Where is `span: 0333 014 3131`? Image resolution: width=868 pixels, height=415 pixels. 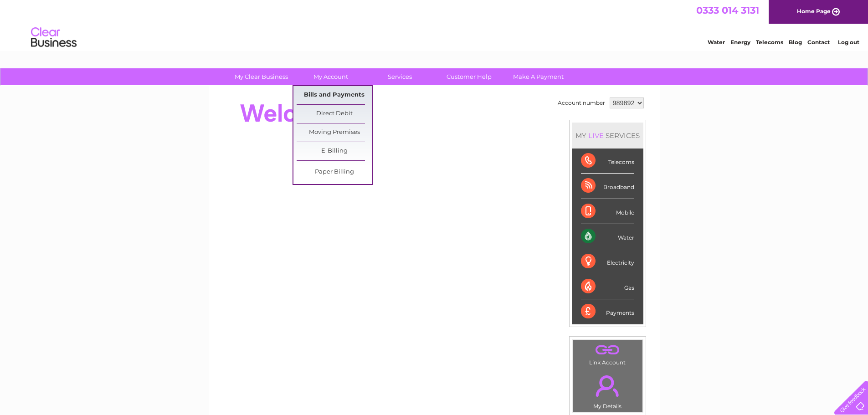
span: 0333 014 3131 is located at coordinates (728, 10).